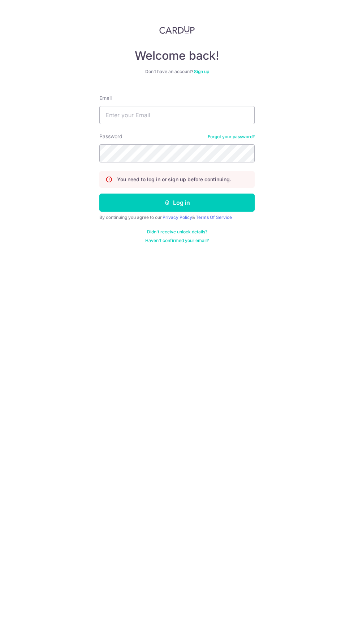 The height and width of the screenshot is (644, 354). I want to click on a: Terms Of Service, so click(214, 217).